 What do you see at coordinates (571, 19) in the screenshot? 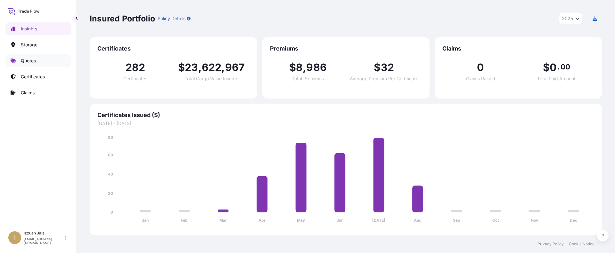
I see `button: Year Selector` at bounding box center [571, 19].